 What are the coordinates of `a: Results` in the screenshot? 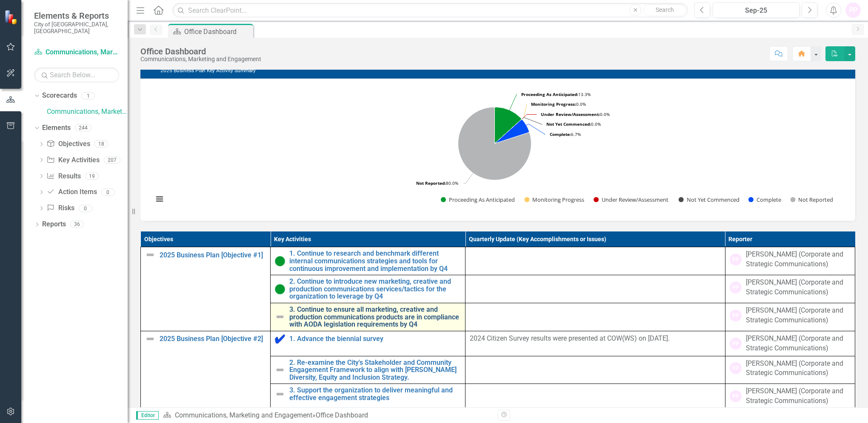 It's located at (63, 176).